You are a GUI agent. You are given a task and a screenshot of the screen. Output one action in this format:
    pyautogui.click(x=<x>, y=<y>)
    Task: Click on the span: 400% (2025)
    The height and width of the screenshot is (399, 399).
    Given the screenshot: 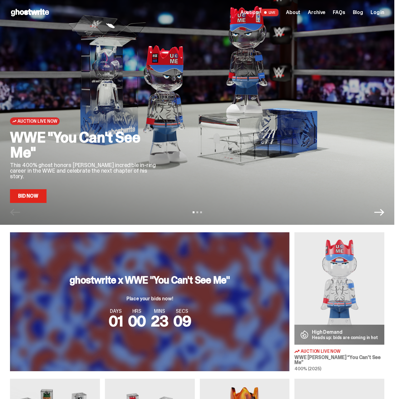 What is the action you would take?
    pyautogui.click(x=307, y=369)
    